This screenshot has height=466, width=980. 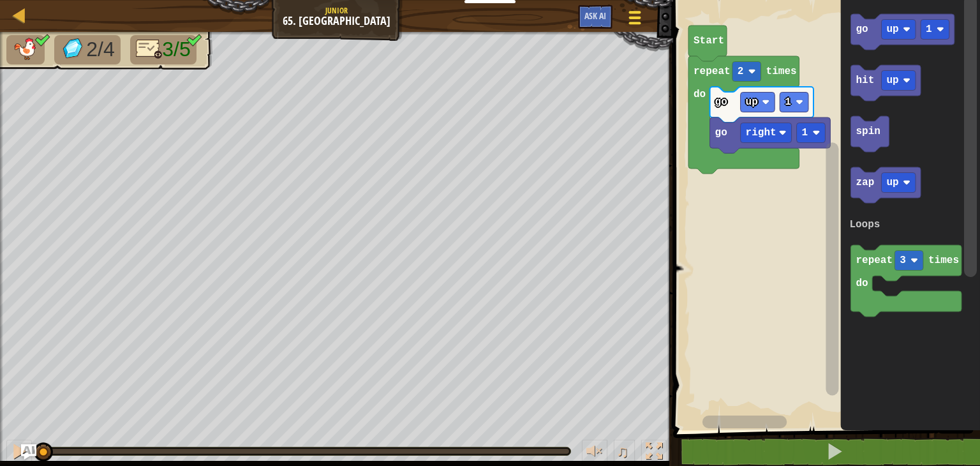 What do you see at coordinates (654, 452) in the screenshot?
I see `button: Toggle fullscreen` at bounding box center [654, 452].